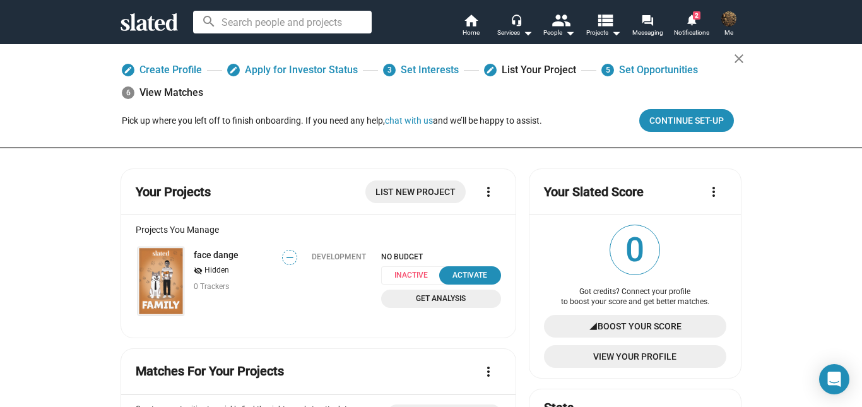 The height and width of the screenshot is (407, 862). Describe the element at coordinates (211, 287) in the screenshot. I see `span: 0 Trackers` at that location.